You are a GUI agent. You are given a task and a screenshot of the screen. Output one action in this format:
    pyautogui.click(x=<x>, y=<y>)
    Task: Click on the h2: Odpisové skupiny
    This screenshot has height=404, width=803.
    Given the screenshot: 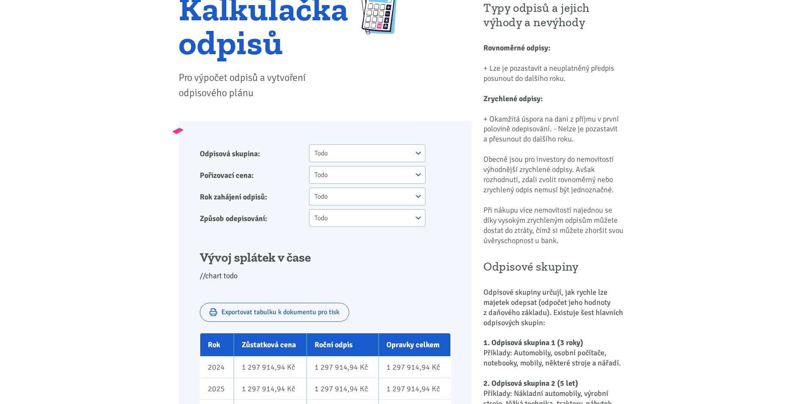 What is the action you would take?
    pyautogui.click(x=554, y=267)
    